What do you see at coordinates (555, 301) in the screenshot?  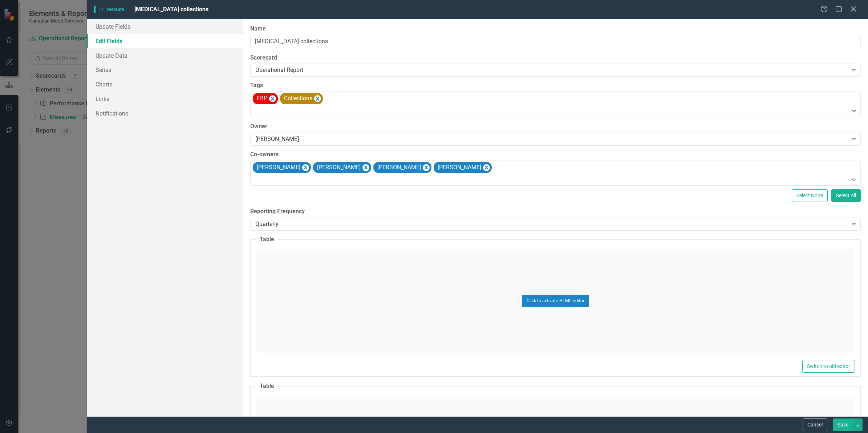 I see `button: Click to activate HTML editor` at bounding box center [555, 301].